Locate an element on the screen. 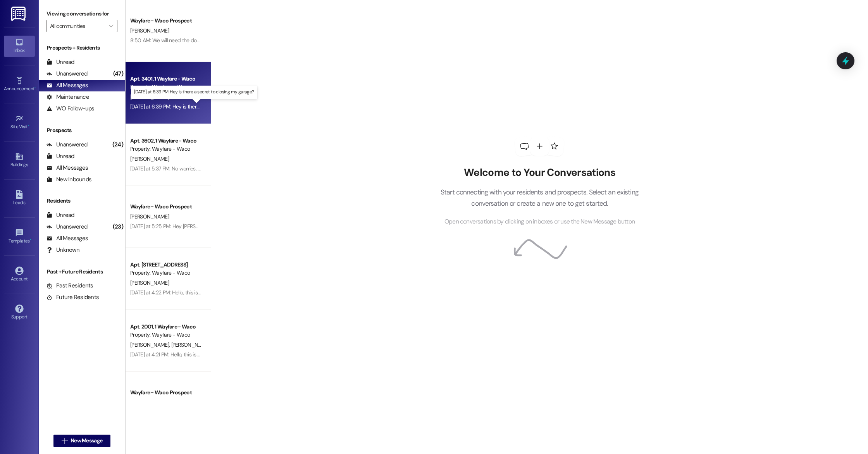 Image resolution: width=868 pixels, height=454 pixels. div: Future Residents is located at coordinates (72, 297).